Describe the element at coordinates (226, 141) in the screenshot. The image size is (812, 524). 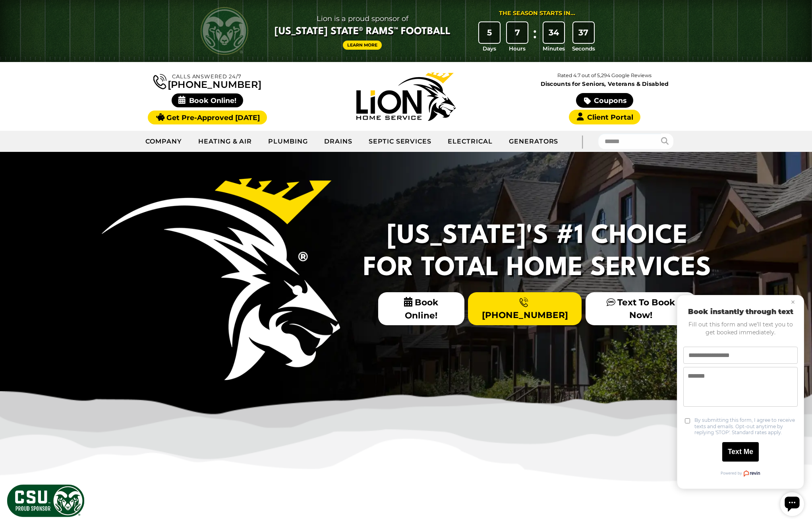
I see `a: Heating & Air` at that location.